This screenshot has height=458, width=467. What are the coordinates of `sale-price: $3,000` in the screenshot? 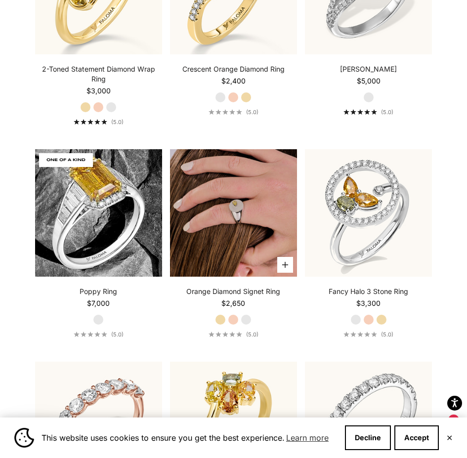 It's located at (98, 91).